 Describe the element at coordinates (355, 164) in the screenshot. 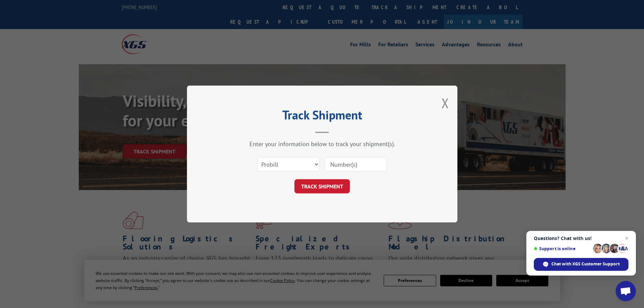

I see `input: Number(s)` at that location.